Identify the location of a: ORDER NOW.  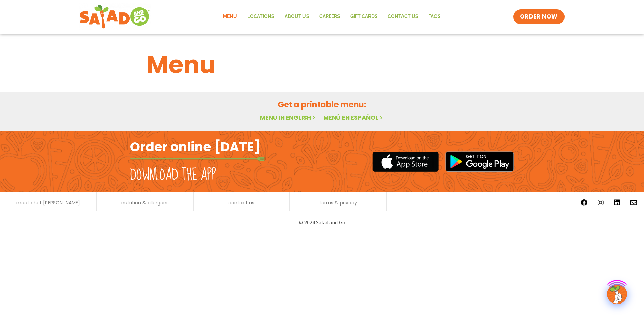
(539, 17).